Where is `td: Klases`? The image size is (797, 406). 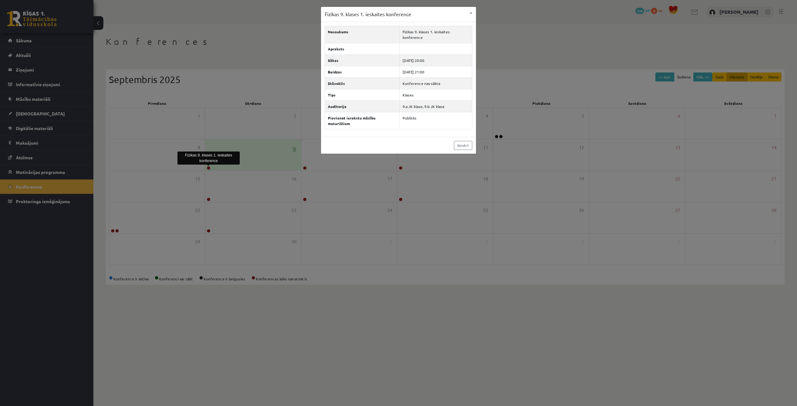
td: Klases is located at coordinates (436, 95).